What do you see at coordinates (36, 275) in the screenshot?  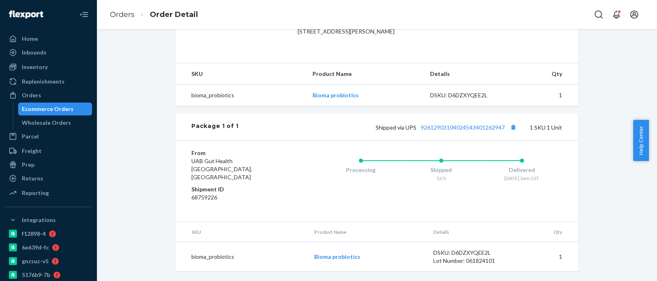 I see `div: 5176b9-7b` at bounding box center [36, 275].